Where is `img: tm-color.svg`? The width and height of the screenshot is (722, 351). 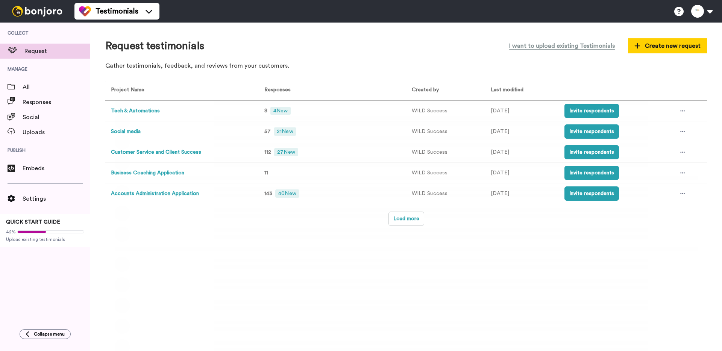 img: tm-color.svg is located at coordinates (85, 11).